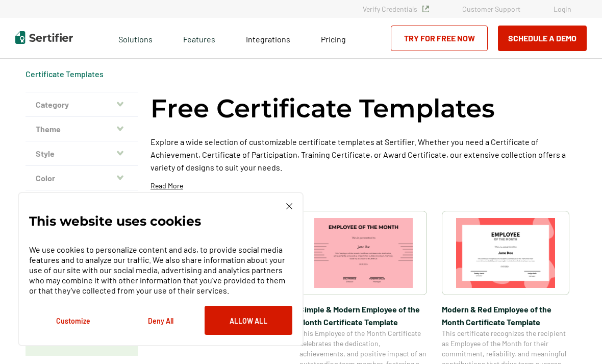  What do you see at coordinates (289, 206) in the screenshot?
I see `img: Cookie Popup Close` at bounding box center [289, 206].